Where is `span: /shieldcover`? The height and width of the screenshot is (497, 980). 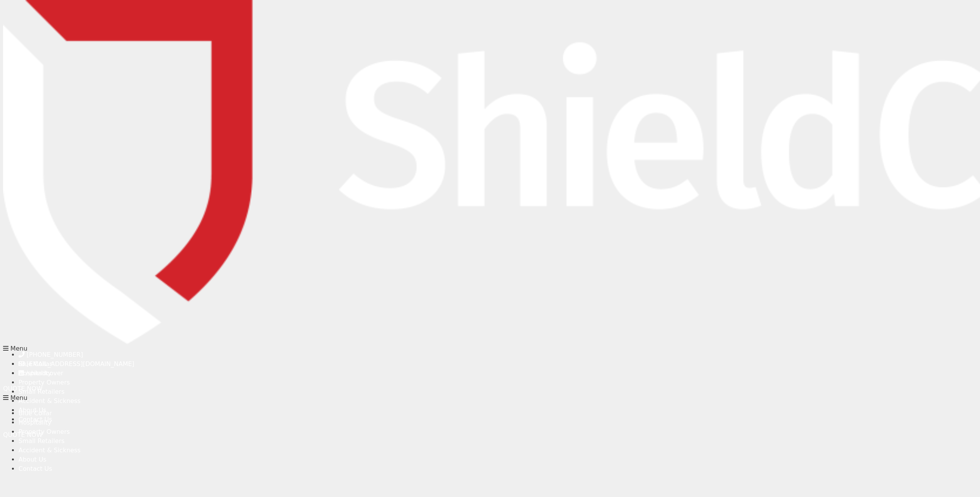
span: /shieldcover is located at coordinates (44, 373).